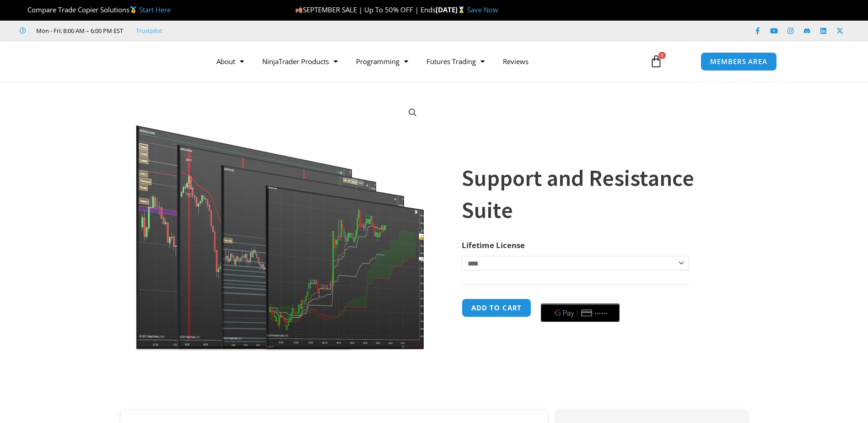  Describe the element at coordinates (580, 313) in the screenshot. I see `button: Buy with GPay` at that location.